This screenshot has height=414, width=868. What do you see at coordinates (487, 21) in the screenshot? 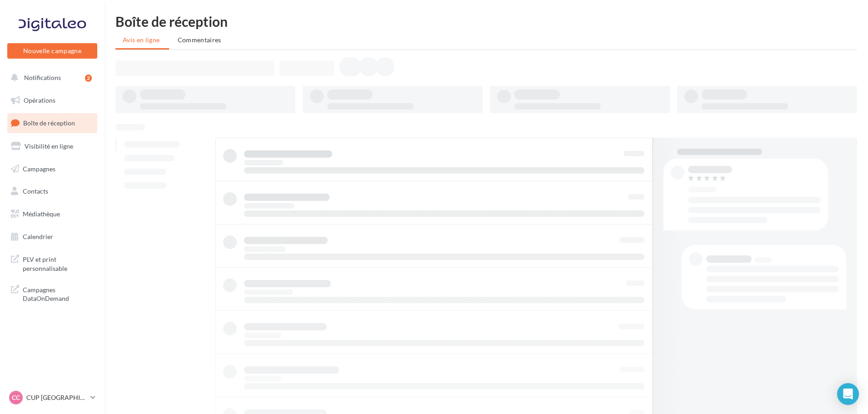
I see `div: Boîte de réception` at bounding box center [487, 21].